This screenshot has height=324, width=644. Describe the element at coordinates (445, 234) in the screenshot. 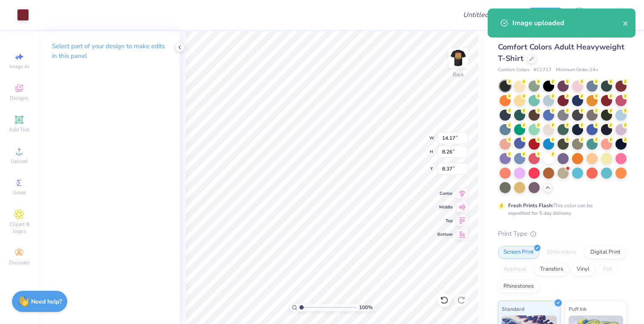

I see `span: Bottom` at that location.